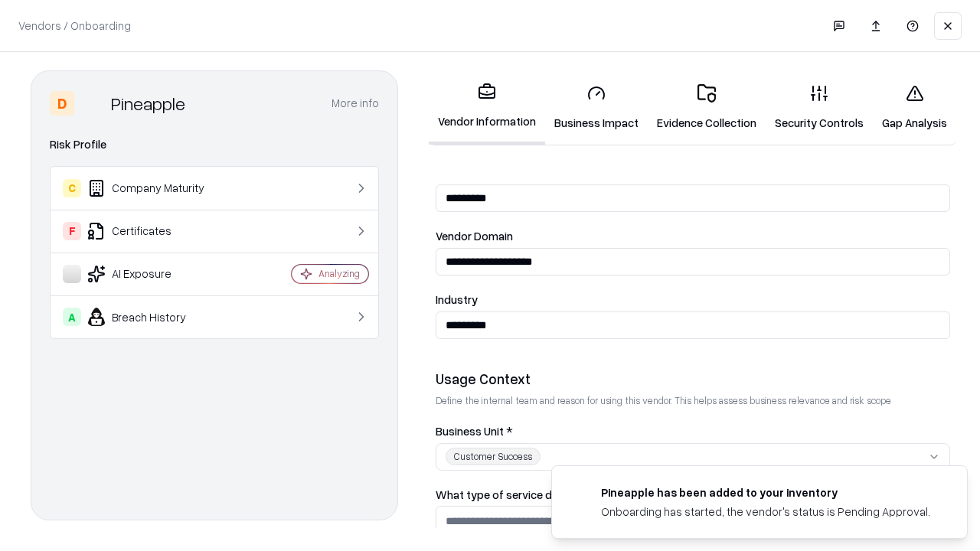 Image resolution: width=980 pixels, height=551 pixels. What do you see at coordinates (579, 494) in the screenshot?
I see `img: pineappleenergy.com` at bounding box center [579, 494].